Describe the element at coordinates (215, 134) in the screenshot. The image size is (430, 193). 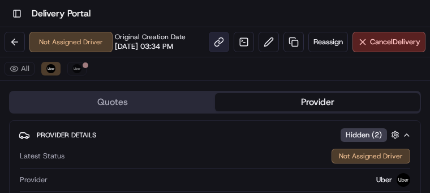
I see `button: Provider DetailsHidden (2)` at that location.